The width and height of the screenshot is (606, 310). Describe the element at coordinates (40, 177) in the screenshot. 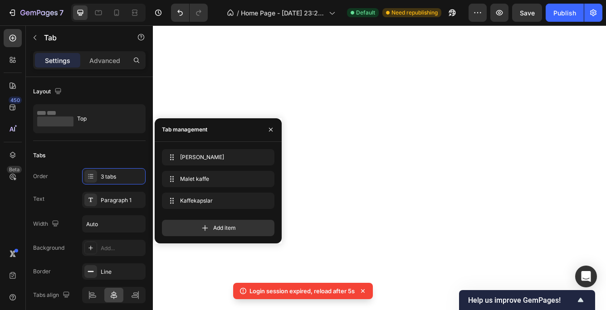

I see `div: Order` at that location.